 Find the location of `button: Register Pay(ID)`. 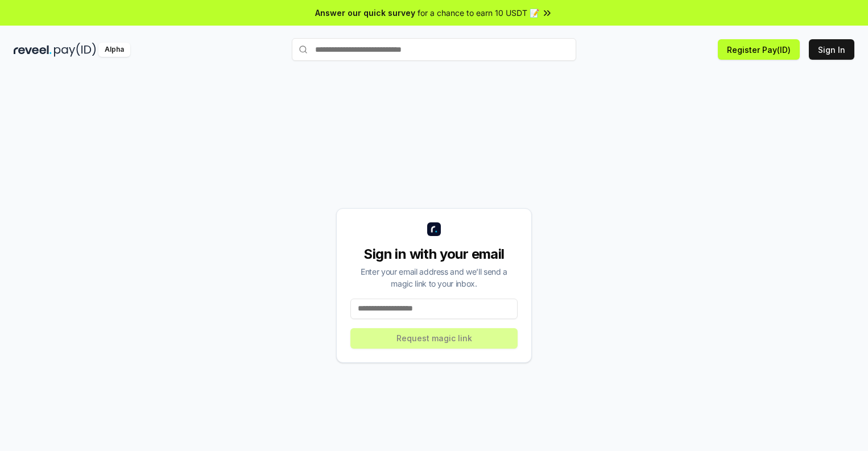

button: Register Pay(ID) is located at coordinates (759, 50).